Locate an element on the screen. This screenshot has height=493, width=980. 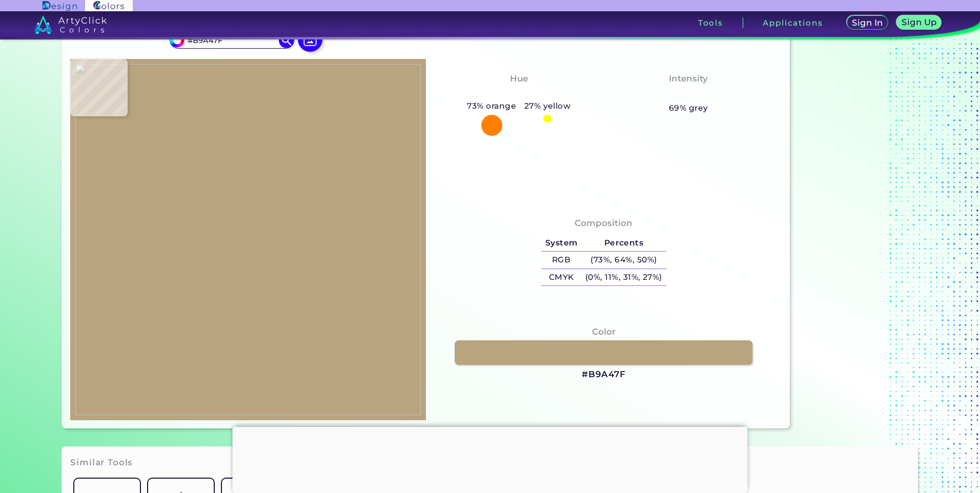
h5: (73%, 64%, 50%) is located at coordinates (623, 260).